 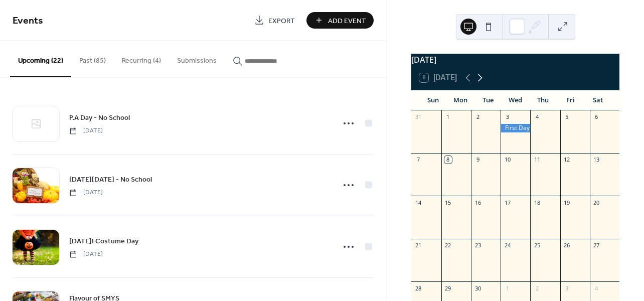 What do you see at coordinates (99, 117) in the screenshot?
I see `a: P.A Day - No School` at bounding box center [99, 117].